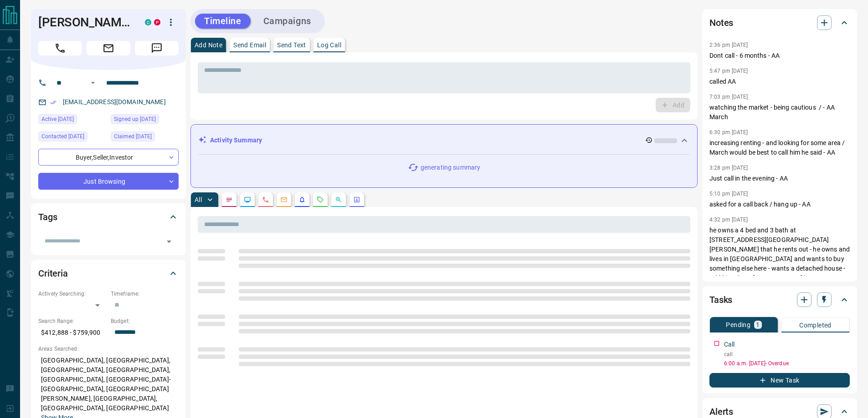 The width and height of the screenshot is (868, 418). I want to click on div: Tags, so click(108, 217).